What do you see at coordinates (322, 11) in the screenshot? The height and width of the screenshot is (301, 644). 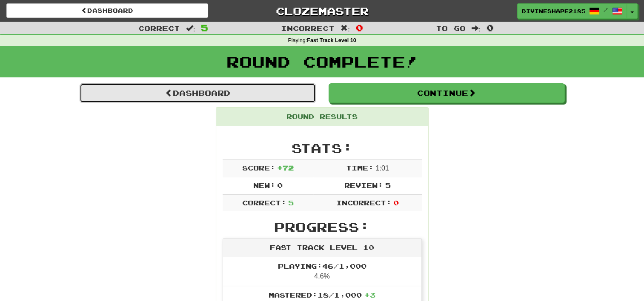 I see `a: Clozemaster` at bounding box center [322, 11].